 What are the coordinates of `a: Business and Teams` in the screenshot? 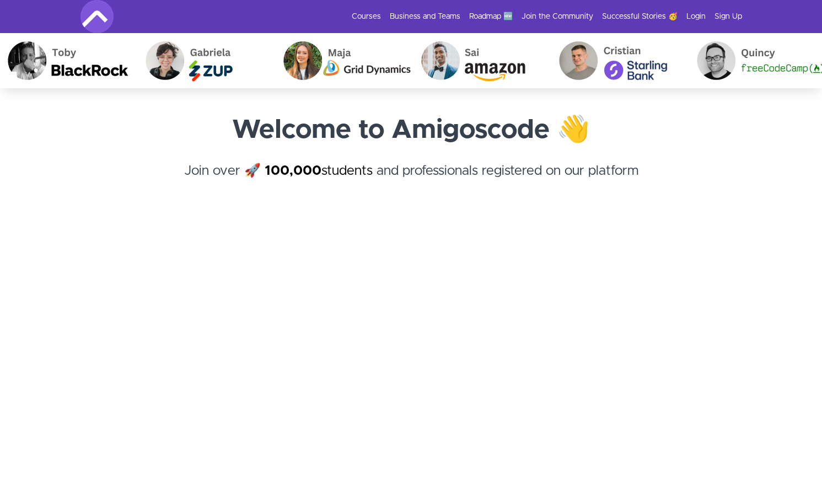 It's located at (425, 16).